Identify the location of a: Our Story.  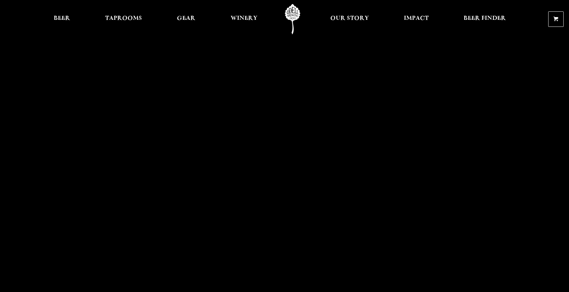
(350, 19).